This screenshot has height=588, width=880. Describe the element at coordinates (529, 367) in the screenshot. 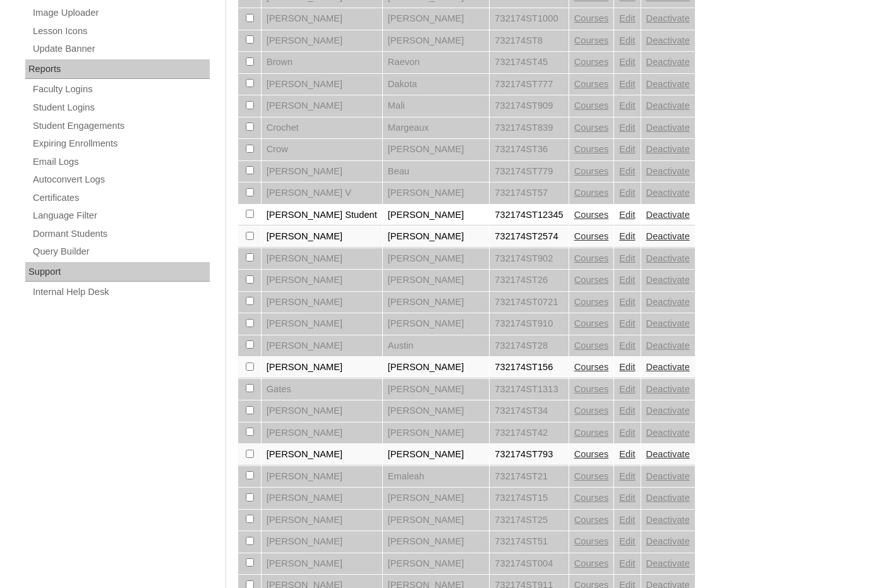

I see `td: 732174ST156` at that location.